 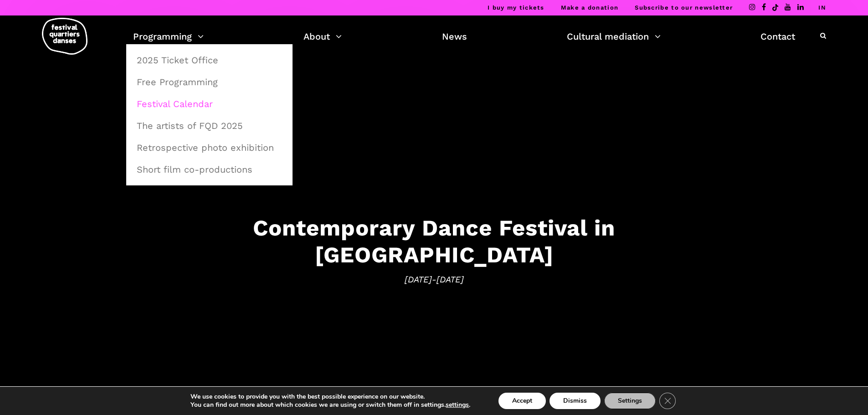 What do you see at coordinates (454, 37) in the screenshot?
I see `a: News` at bounding box center [454, 37].